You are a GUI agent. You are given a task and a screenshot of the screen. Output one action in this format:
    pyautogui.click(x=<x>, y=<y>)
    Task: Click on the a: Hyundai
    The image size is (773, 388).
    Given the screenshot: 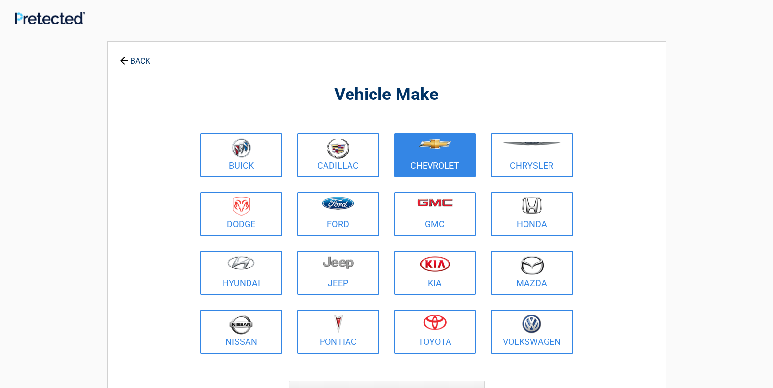 What is the action you would take?
    pyautogui.click(x=242, y=273)
    